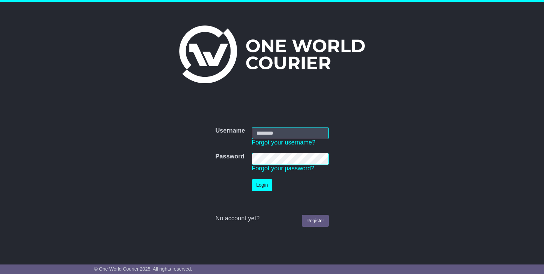 The image size is (544, 274). I want to click on a: Register, so click(315, 221).